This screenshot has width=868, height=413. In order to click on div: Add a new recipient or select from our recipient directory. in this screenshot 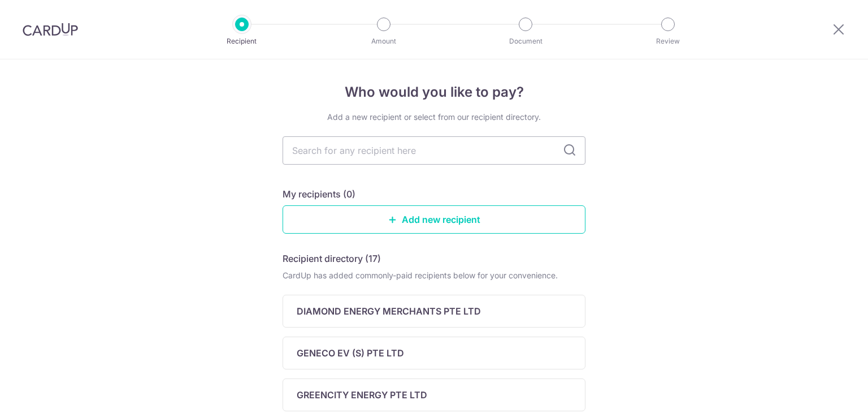, I will do `click(434, 117)`.